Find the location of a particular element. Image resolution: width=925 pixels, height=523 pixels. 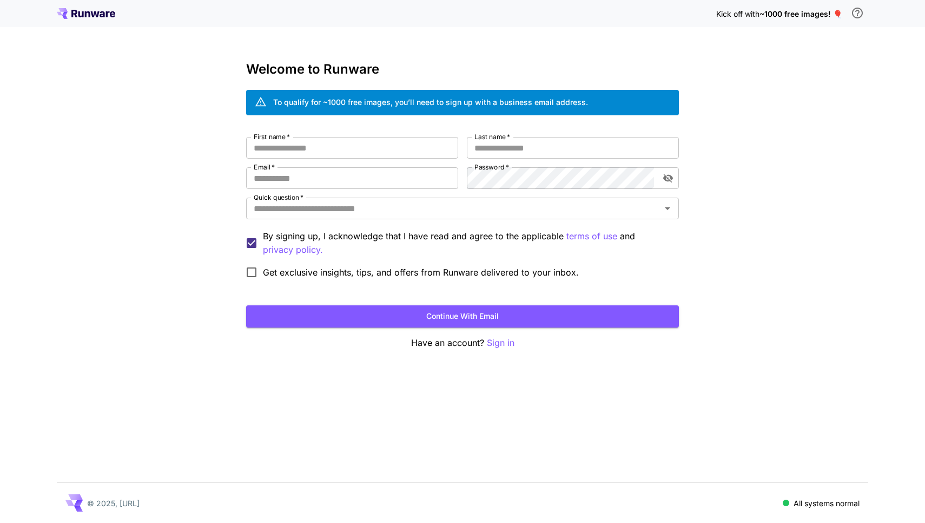

p: All systems normal is located at coordinates (827, 503).